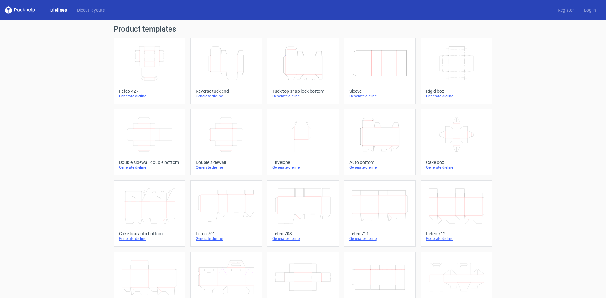  What do you see at coordinates (380, 142) in the screenshot?
I see `a: Auto bottomGenerate dieline` at bounding box center [380, 142].